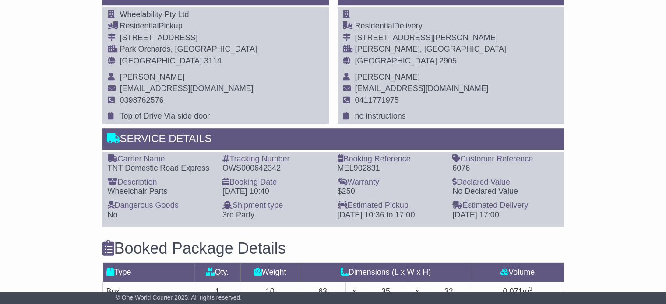 This screenshot has width=666, height=304. Describe the element at coordinates (431, 26) in the screenshot. I see `div: Delivery` at that location.